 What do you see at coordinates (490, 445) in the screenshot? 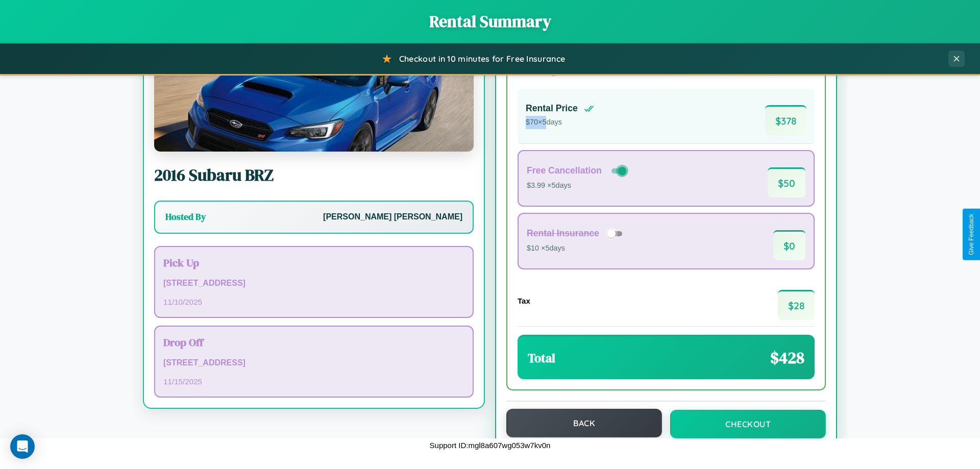
I see `p: Support ID: mgl8a607wg053w7kv0n` at bounding box center [490, 445].